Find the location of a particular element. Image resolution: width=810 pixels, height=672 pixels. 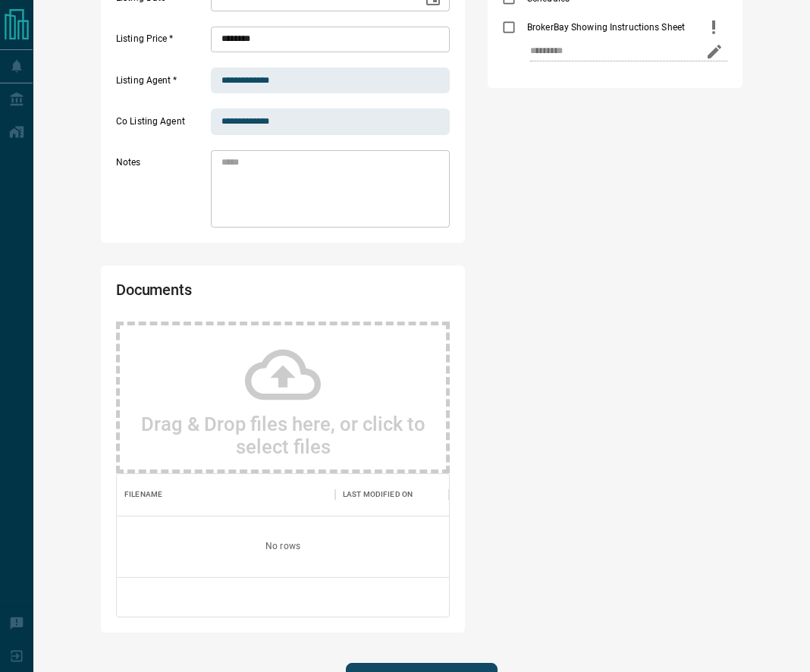

label: Notes is located at coordinates (162, 192).